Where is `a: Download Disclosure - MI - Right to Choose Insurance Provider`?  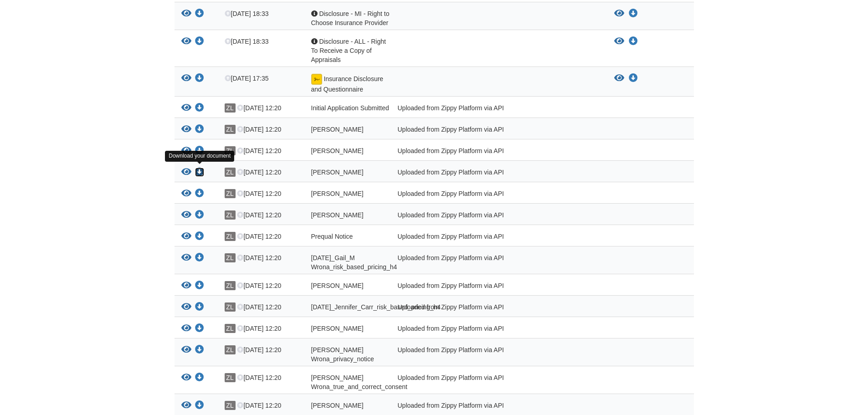
a: Download Disclosure - MI - Right to Choose Insurance Provider is located at coordinates (199, 14).